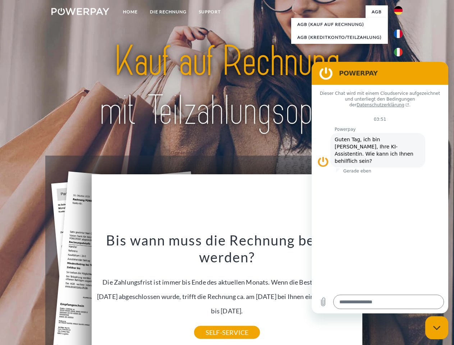 The image size is (454, 345). What do you see at coordinates (398, 52) in the screenshot?
I see `img: it` at bounding box center [398, 52].